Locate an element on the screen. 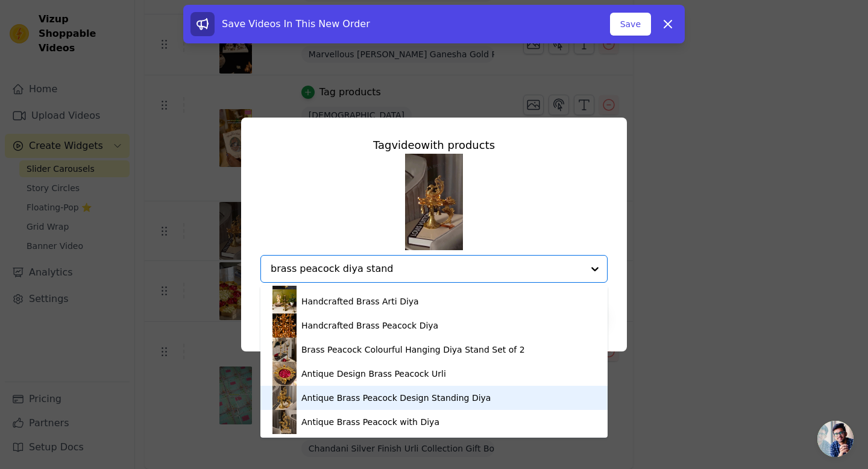 The image size is (868, 469). span: Save Videos In This New Order is located at coordinates (296, 23).